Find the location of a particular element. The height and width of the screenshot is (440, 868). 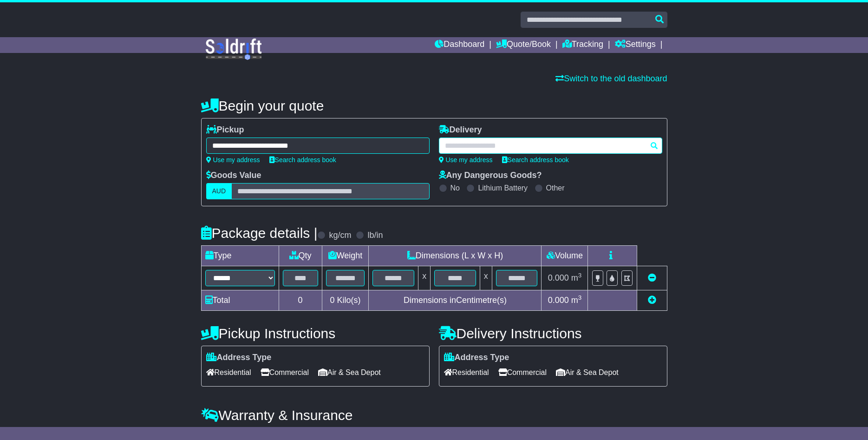

typeahead: Please provide city is located at coordinates (550, 145).